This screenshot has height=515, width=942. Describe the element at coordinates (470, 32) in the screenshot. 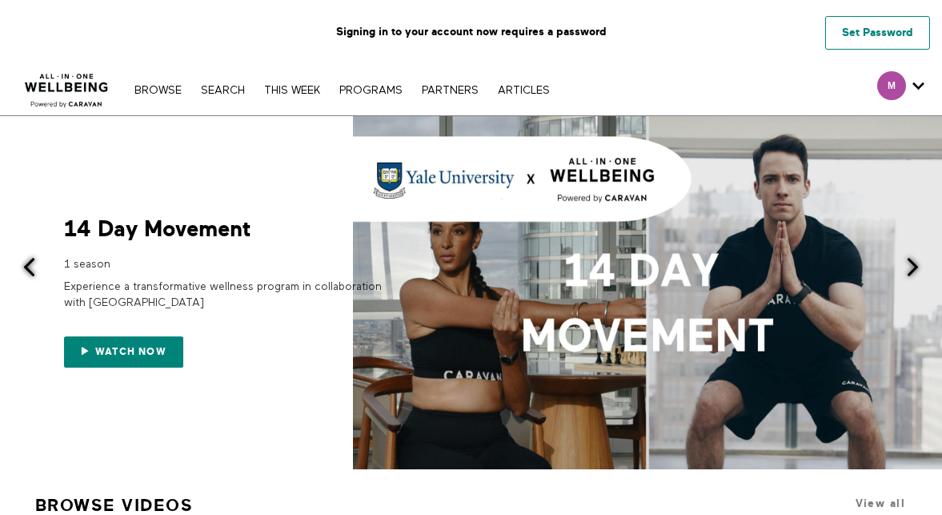

I see `p: Signing in to your account now requires a password` at that location.